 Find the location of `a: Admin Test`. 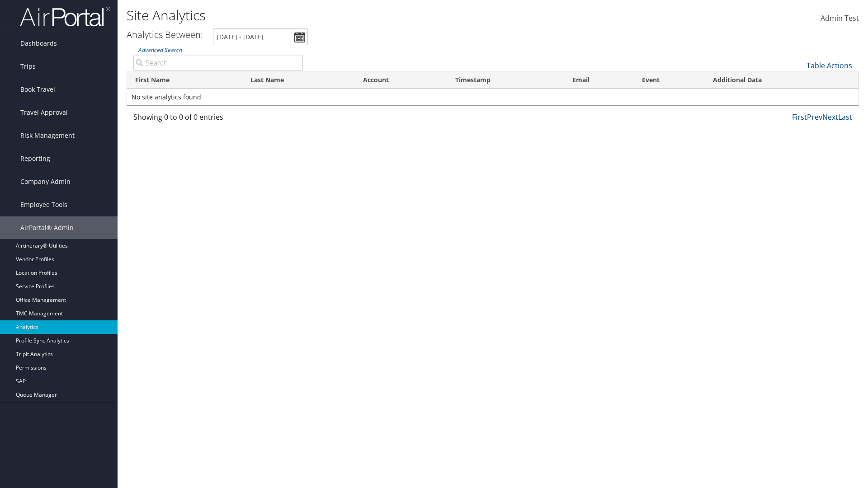

a: Admin Test is located at coordinates (839, 19).